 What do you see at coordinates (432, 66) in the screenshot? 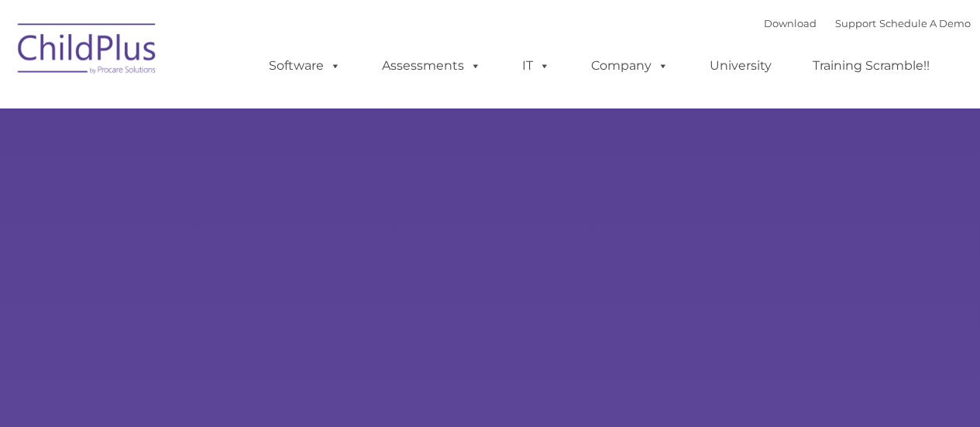
I see `a: Assessments` at bounding box center [432, 66].